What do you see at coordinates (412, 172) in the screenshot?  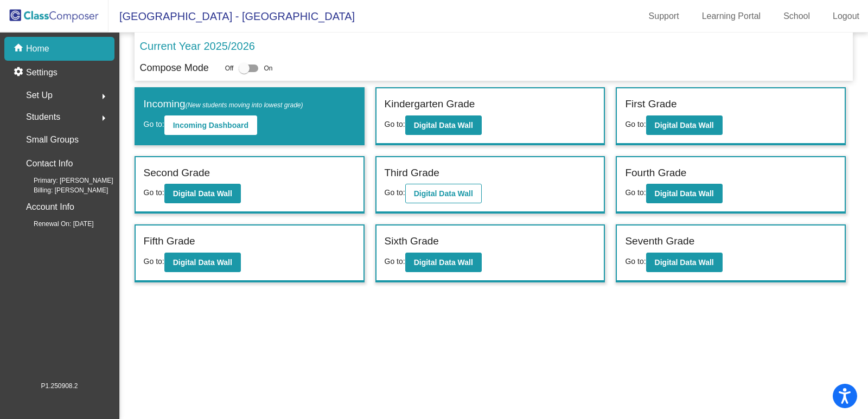 I see `label: Third Grade` at bounding box center [412, 172].